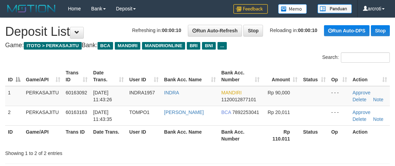 Image resolution: width=395 pixels, height=166 pixels. Describe the element at coordinates (240, 135) in the screenshot. I see `th: Bank Acc. Number` at that location.